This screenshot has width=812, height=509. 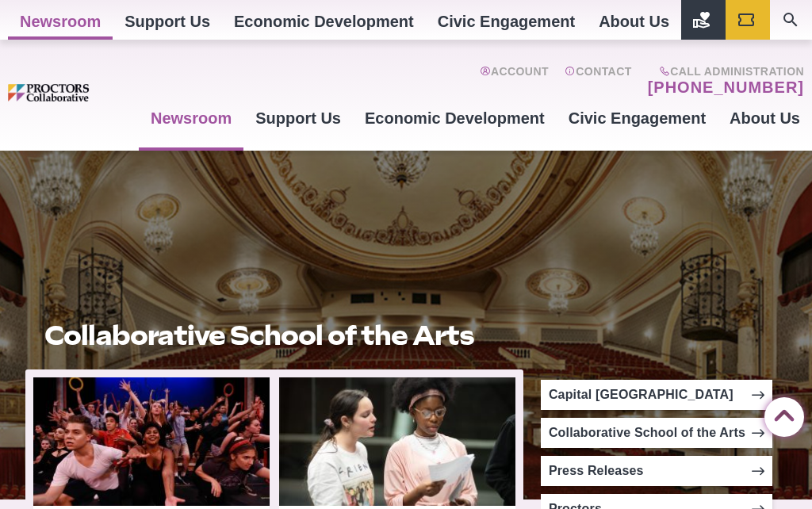 What do you see at coordinates (780, 414) in the screenshot?
I see `a: Back to Top` at bounding box center [780, 414].